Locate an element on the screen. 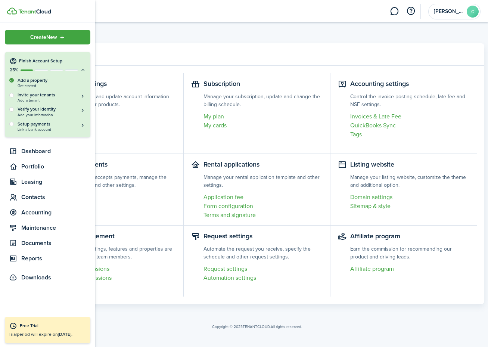 The height and width of the screenshot is (347, 488). span: Contacts is located at coordinates (56, 197).